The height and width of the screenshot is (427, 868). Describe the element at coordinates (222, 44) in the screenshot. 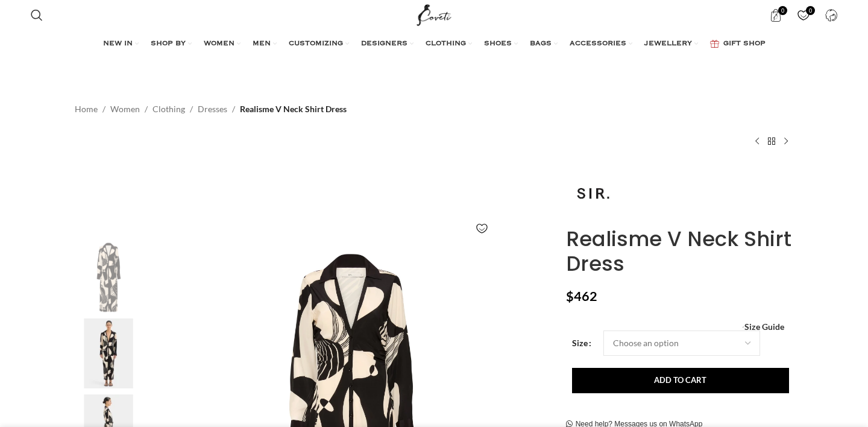

I see `a: WOMEN` at that location.